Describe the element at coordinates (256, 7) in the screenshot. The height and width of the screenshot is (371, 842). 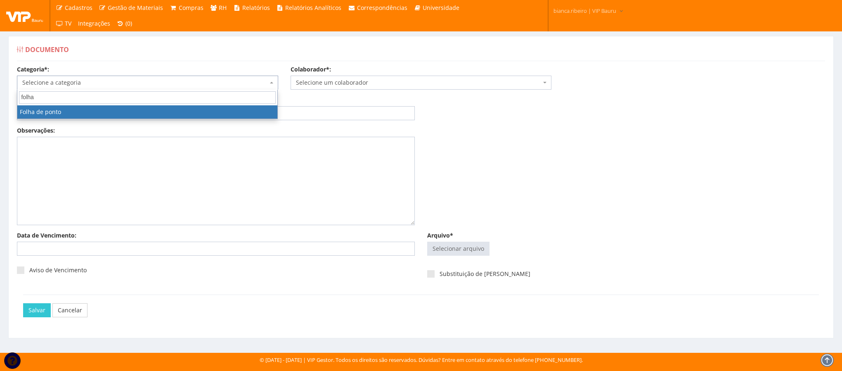
I see `span: Relatórios` at that location.